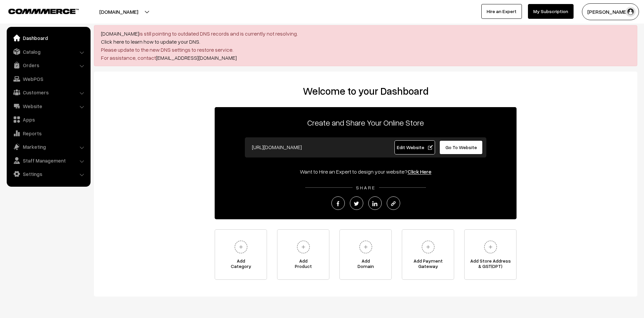  I want to click on a: Click here to learn how to update your DNS., so click(151, 42).